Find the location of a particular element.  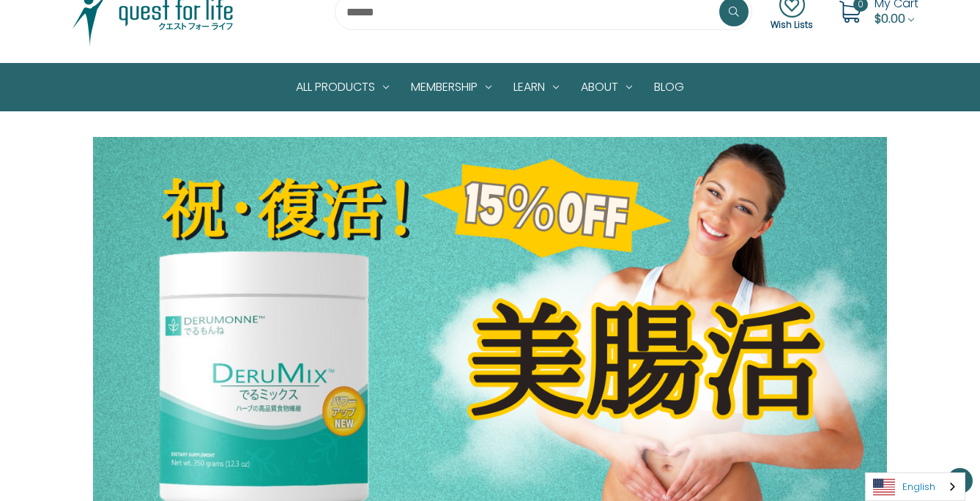

a: English is located at coordinates (915, 487).